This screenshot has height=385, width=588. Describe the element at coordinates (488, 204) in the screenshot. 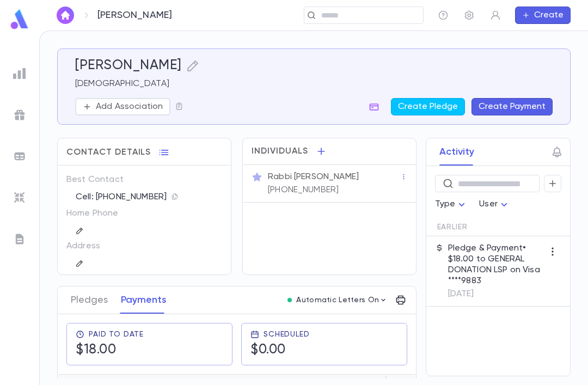

I see `span: User` at that location.